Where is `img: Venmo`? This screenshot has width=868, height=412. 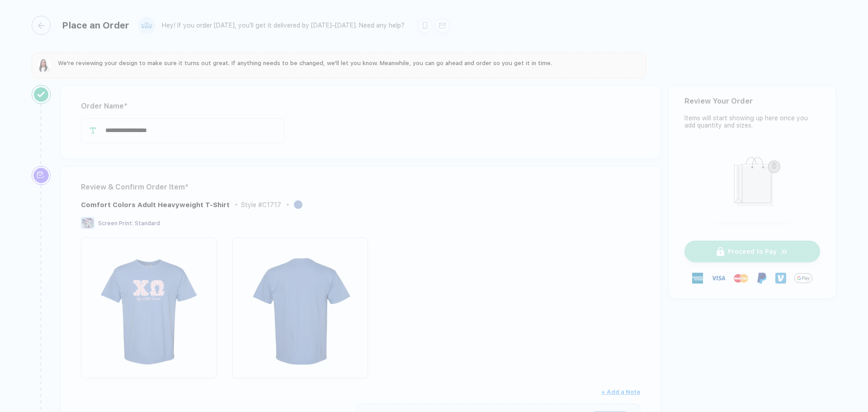 img: Venmo is located at coordinates (781, 278).